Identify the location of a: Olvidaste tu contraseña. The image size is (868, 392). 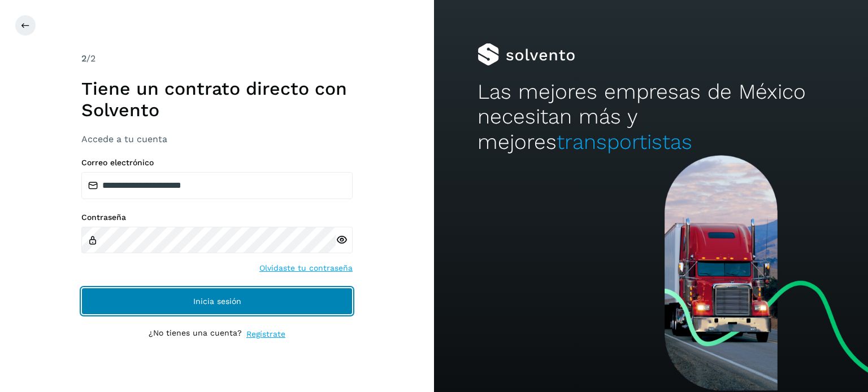
(305, 268).